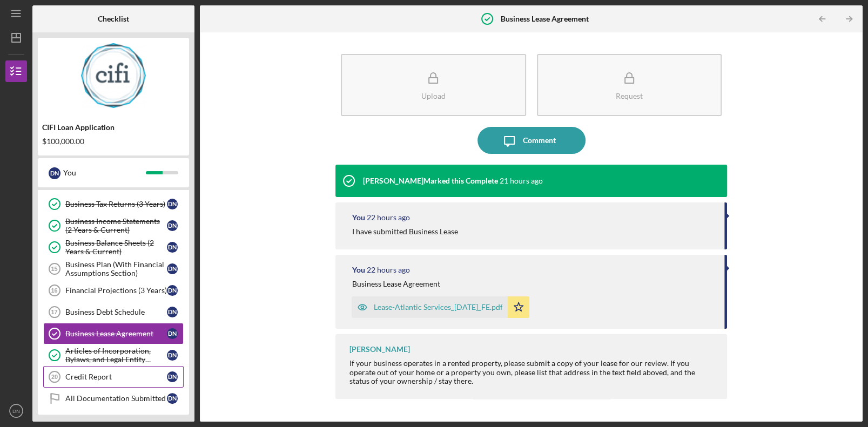 The height and width of the screenshot is (427, 868). Describe the element at coordinates (113, 290) in the screenshot. I see `a: 16Financial Projections (3 Years)DN` at that location.